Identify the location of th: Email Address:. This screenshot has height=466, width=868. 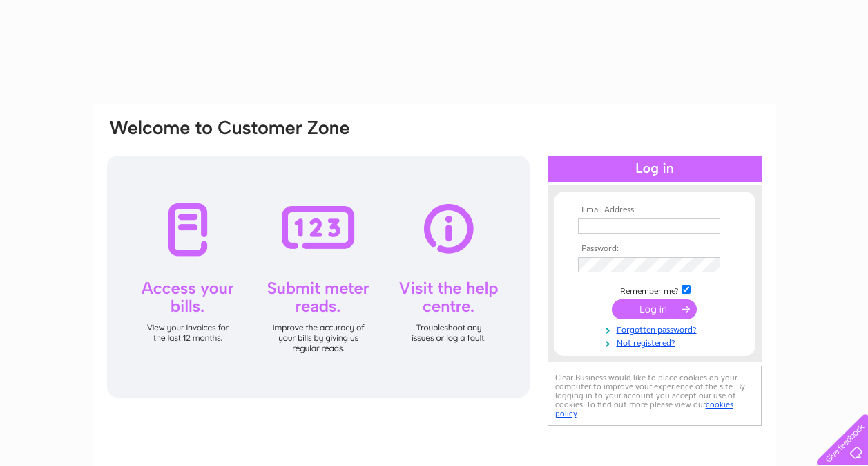
(654, 210).